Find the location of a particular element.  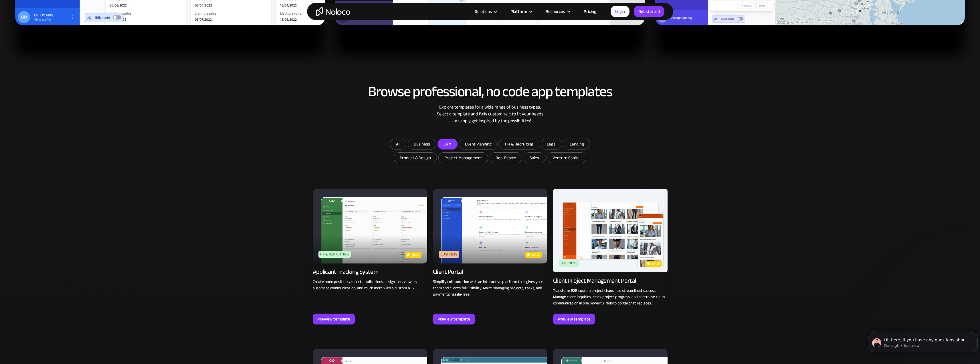

p: Transform B2B custom project chaos into streamlined success. Manage client inquiries, track proje... is located at coordinates (611, 297).